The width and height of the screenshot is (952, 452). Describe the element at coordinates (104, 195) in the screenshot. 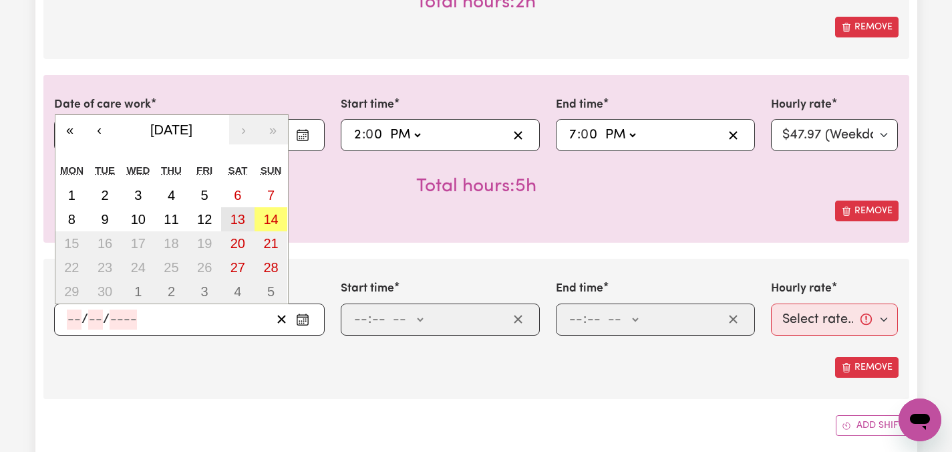

I see `abbr: September 2, 2025` at that location.